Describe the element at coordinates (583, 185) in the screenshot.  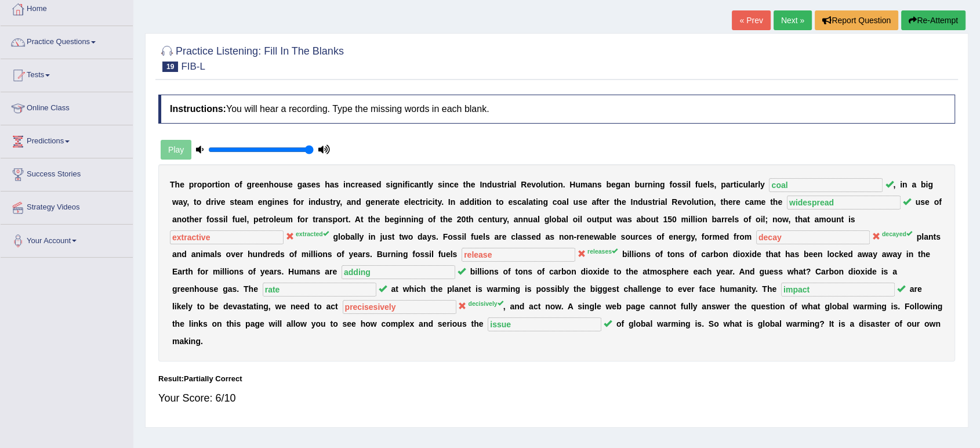
I see `b: m` at that location.